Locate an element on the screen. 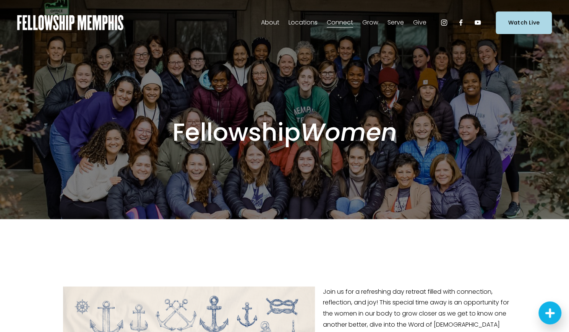 The height and width of the screenshot is (332, 569). a: Fellowship Memphis is located at coordinates (70, 23).